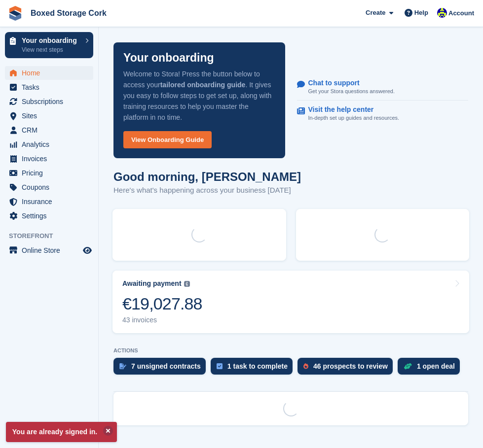 The width and height of the screenshot is (483, 448). I want to click on p: Get your Stora questions answered., so click(351, 91).